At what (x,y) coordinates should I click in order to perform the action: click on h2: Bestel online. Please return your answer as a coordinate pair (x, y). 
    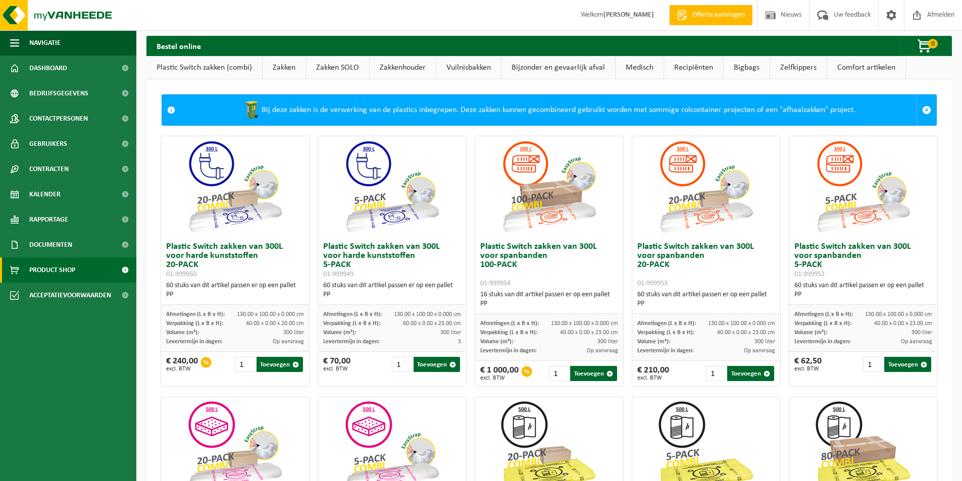
    Looking at the image, I should click on (179, 45).